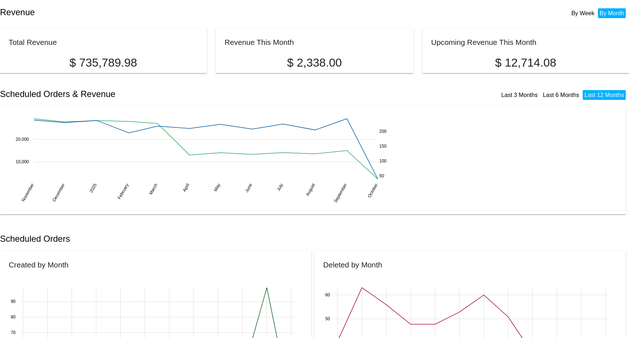 This screenshot has height=338, width=629. I want to click on text: February, so click(123, 191).